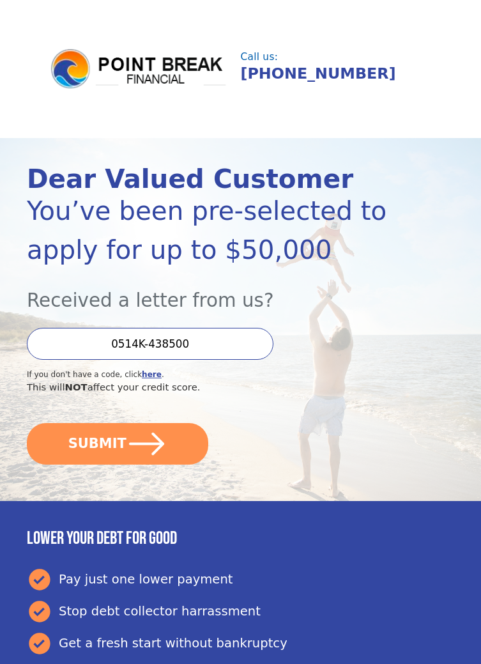  What do you see at coordinates (139, 68) in the screenshot?
I see `img: logo.png` at bounding box center [139, 68].